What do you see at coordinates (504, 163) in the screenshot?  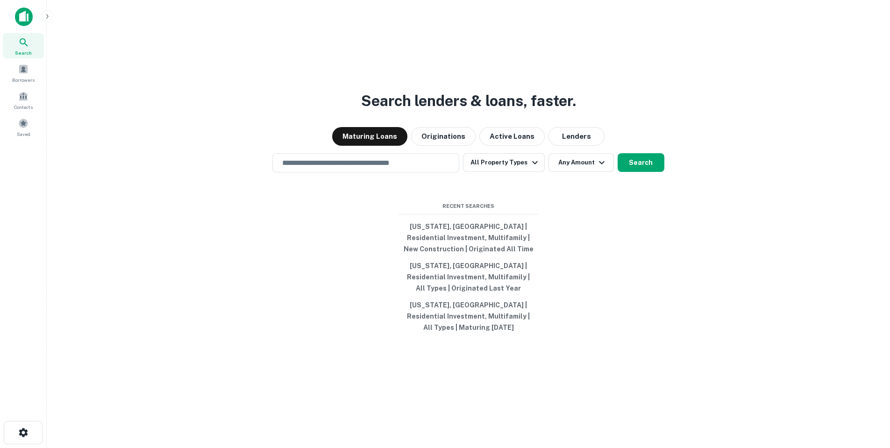 I see `button: All Property Types` at bounding box center [504, 163].